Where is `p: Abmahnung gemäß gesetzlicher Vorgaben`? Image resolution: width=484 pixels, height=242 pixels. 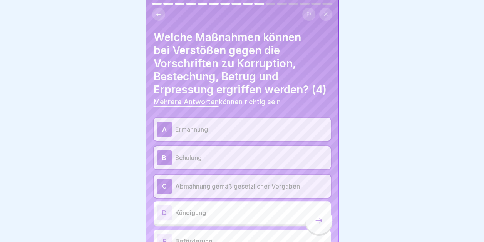 p: Abmahnung gemäß gesetzlicher Vorgaben is located at coordinates (251, 186).